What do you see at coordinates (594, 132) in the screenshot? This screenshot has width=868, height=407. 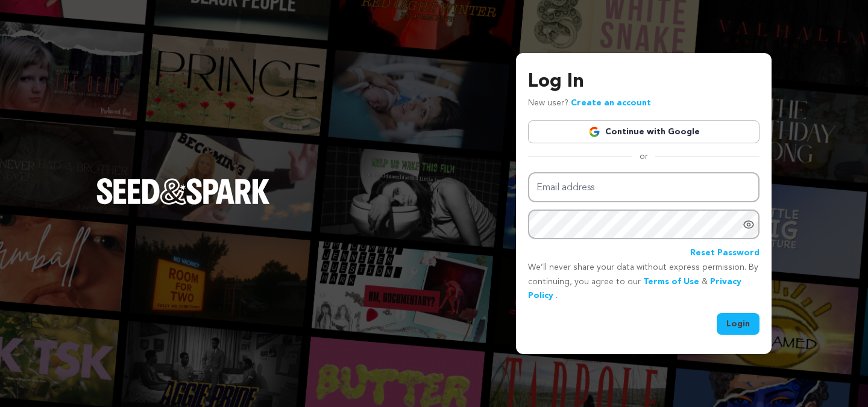 I see `img: Google logo` at bounding box center [594, 132].